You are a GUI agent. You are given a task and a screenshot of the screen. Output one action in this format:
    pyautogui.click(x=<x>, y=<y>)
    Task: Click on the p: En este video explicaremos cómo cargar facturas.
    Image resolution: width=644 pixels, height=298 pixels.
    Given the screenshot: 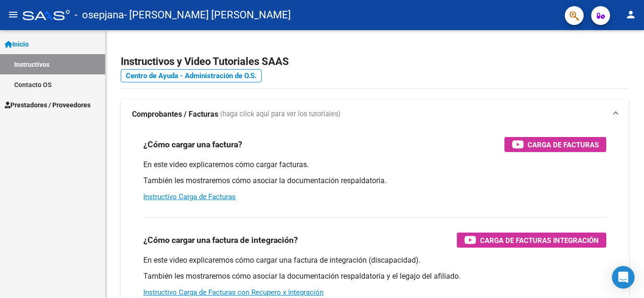 What is the action you would take?
    pyautogui.click(x=375, y=165)
    